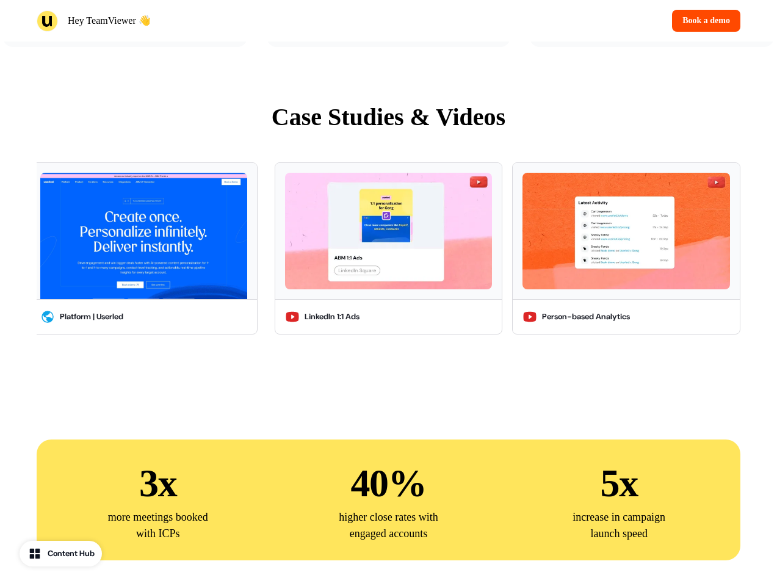  Describe the element at coordinates (143, 236) in the screenshot. I see `img: Platform | Userled` at that location.